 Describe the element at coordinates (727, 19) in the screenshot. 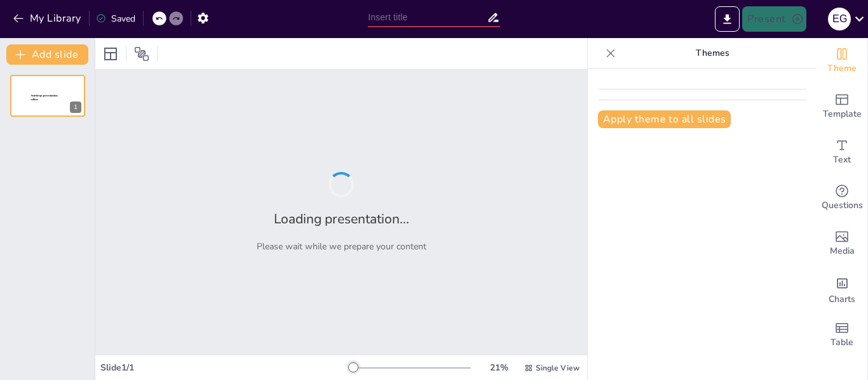

I see `button: Export to PowerPoint` at that location.